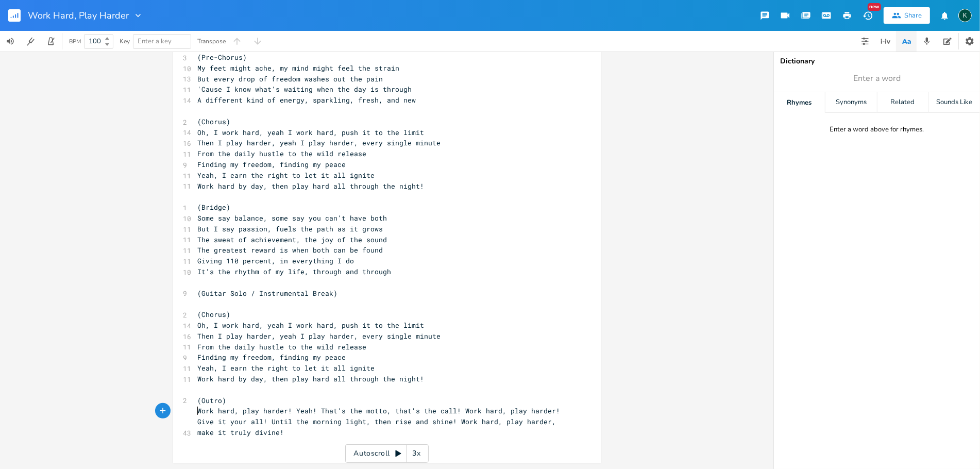 This screenshot has width=980, height=469. I want to click on button: Share, so click(907, 15).